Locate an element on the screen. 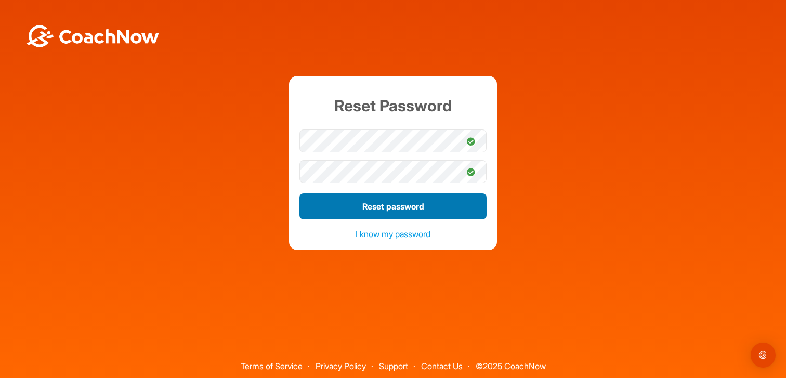 This screenshot has width=786, height=378. a: Support is located at coordinates (394, 366).